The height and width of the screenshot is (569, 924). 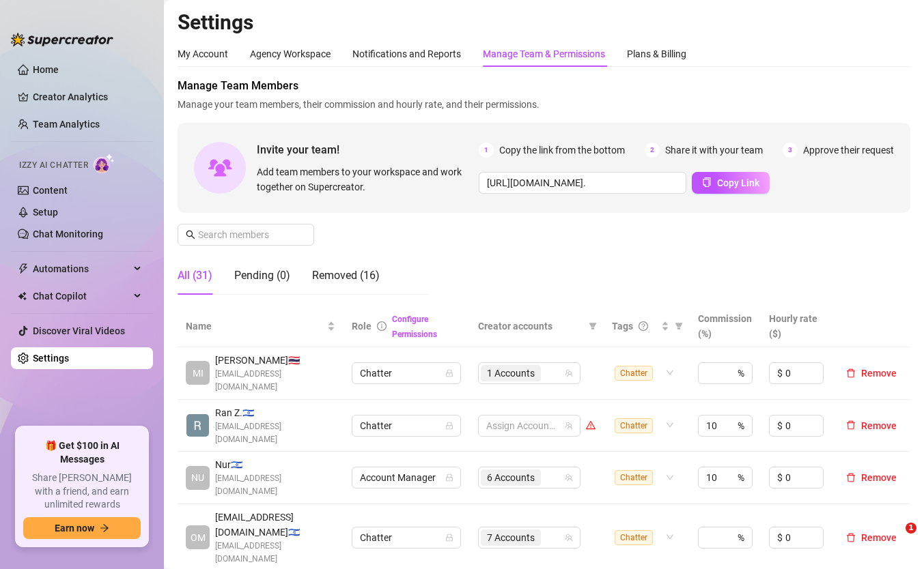 What do you see at coordinates (562, 150) in the screenshot?
I see `span: Copy the link from the bottom` at bounding box center [562, 150].